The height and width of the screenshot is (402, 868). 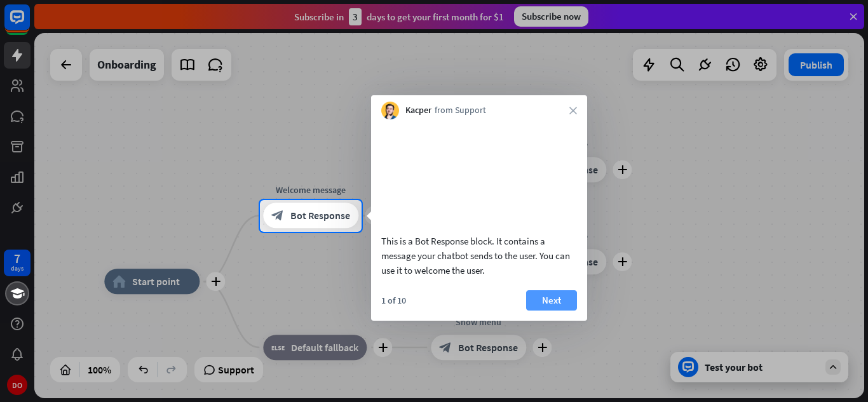 I want to click on button: Open LiveChat chat widget, so click(x=29, y=25).